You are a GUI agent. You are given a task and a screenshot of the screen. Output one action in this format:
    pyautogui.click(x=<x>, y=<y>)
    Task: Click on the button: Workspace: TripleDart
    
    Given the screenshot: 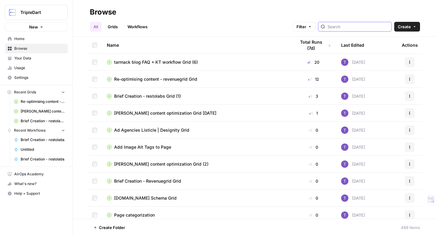 What is the action you would take?
    pyautogui.click(x=36, y=12)
    